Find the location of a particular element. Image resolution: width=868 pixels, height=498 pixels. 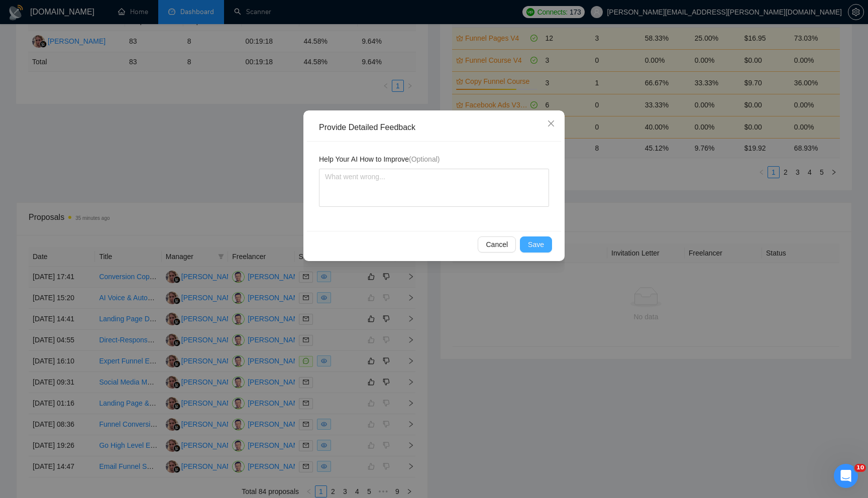

button: Close is located at coordinates (551, 124).